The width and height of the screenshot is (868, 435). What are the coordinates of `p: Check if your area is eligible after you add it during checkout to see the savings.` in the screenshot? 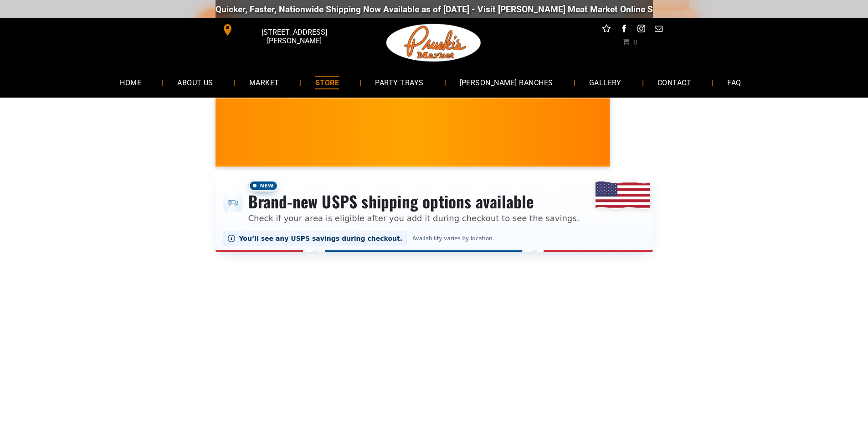 It's located at (414, 218).